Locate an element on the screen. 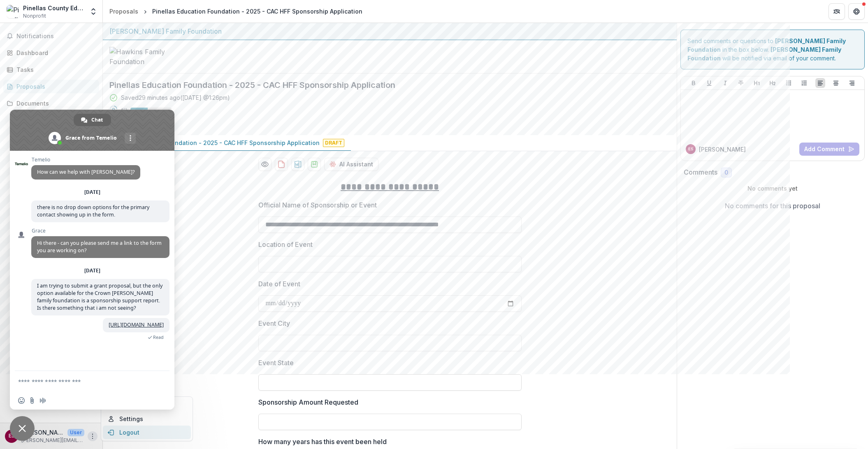 This screenshot has height=449, width=868. span: Chat is located at coordinates (97, 120).